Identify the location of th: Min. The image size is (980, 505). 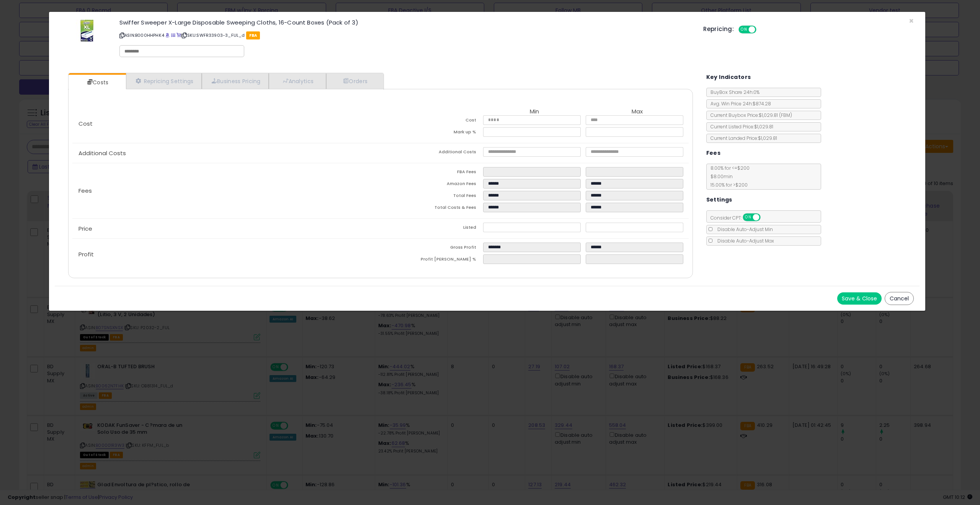
(534, 112).